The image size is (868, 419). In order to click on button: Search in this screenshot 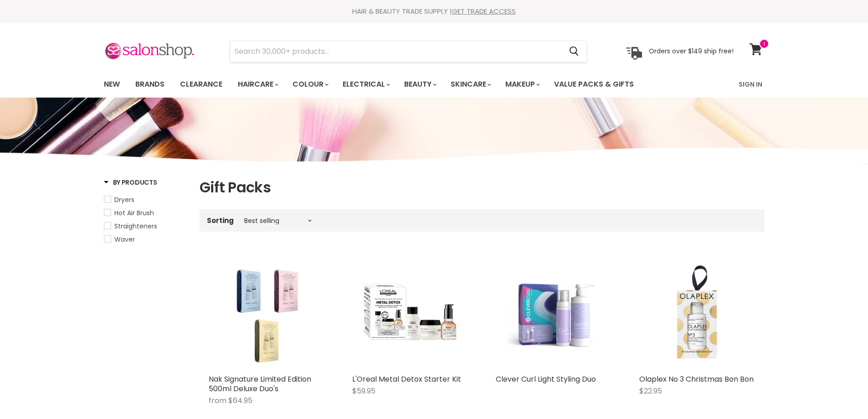, I will do `click(575, 52)`.